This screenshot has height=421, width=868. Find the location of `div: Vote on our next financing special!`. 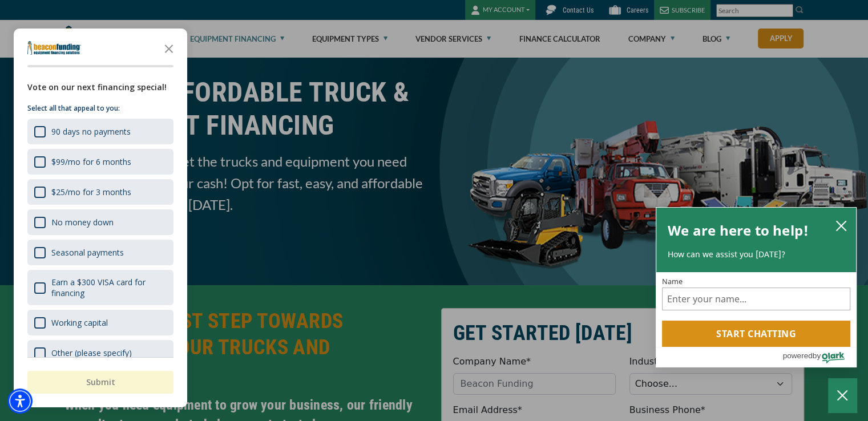

div: Vote on our next financing special! is located at coordinates (100, 87).